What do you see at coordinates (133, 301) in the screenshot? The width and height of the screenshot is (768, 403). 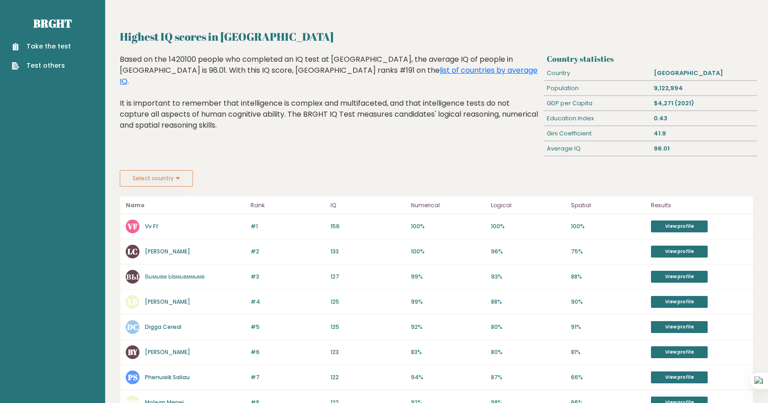 I see `text: LB` at bounding box center [133, 301].